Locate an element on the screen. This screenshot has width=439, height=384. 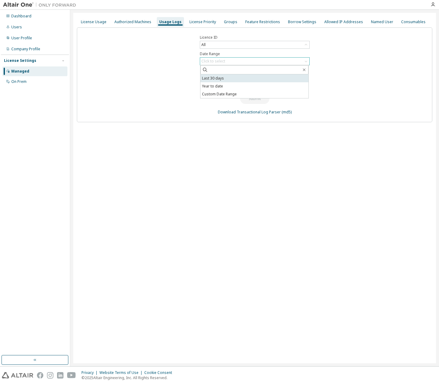
img: youtube.svg is located at coordinates (71, 375).